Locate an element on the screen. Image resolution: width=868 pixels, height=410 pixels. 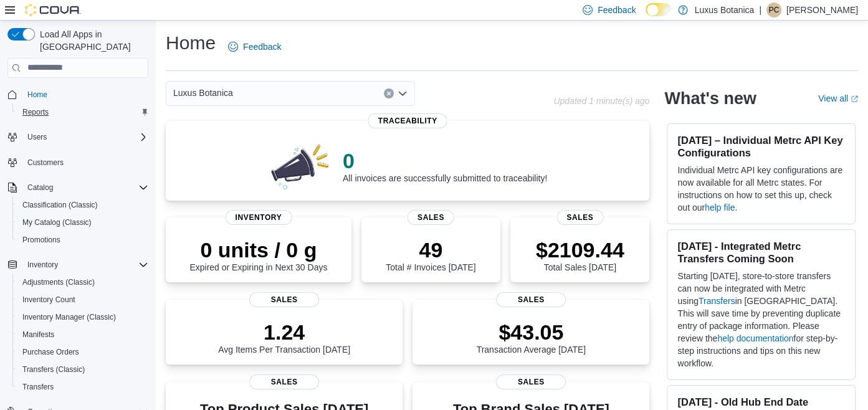
p: Individual Metrc API key configurations are now available for all Metrc states. For instructions ... is located at coordinates (761, 189).